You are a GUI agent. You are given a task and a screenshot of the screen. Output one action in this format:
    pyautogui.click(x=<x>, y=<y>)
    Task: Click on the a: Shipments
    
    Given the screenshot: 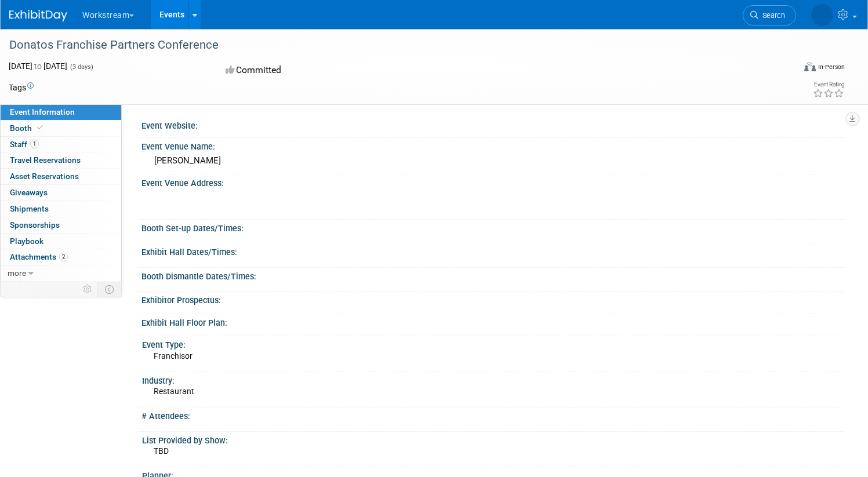 What is the action you would take?
    pyautogui.click(x=61, y=209)
    